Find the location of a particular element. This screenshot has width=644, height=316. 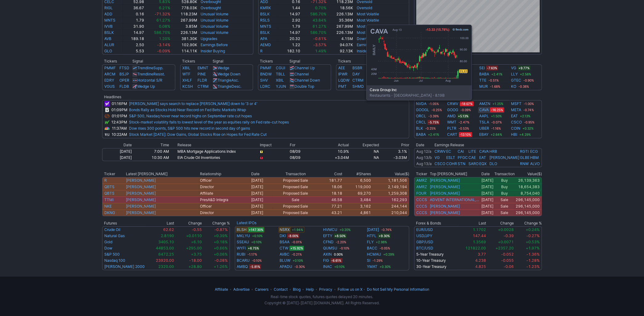

span: -71.32% is located at coordinates (163, 14).